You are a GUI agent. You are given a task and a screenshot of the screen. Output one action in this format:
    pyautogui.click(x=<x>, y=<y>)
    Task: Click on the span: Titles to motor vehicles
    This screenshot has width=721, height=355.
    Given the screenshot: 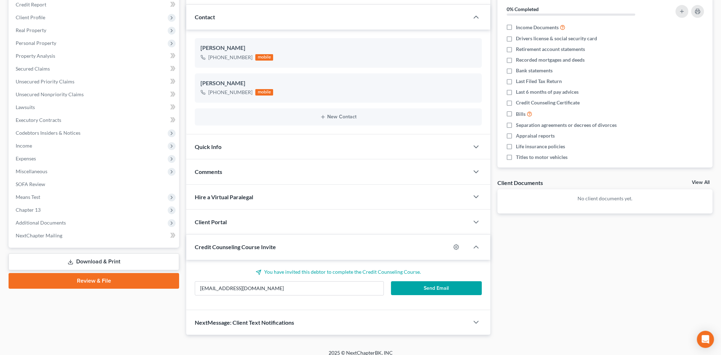 What is the action you would take?
    pyautogui.click(x=542, y=157)
    